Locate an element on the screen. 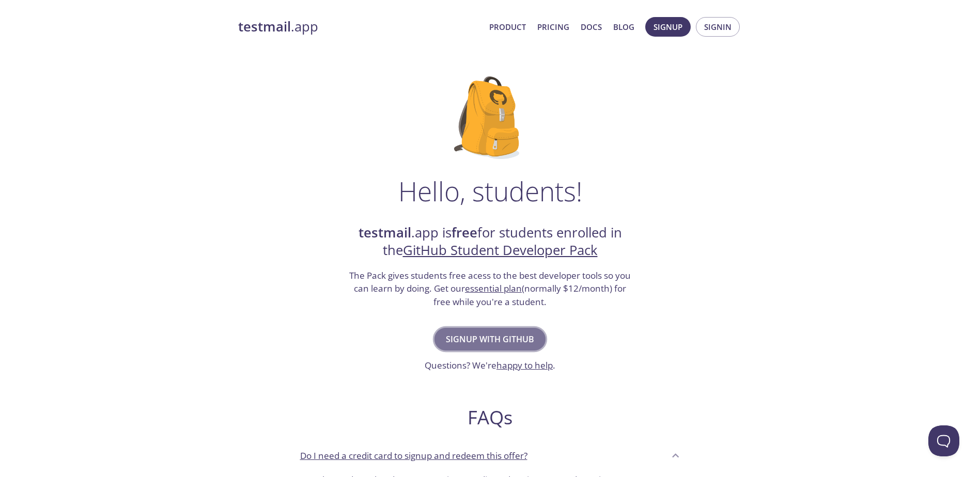  span: Signup with GitHub is located at coordinates (490, 339).